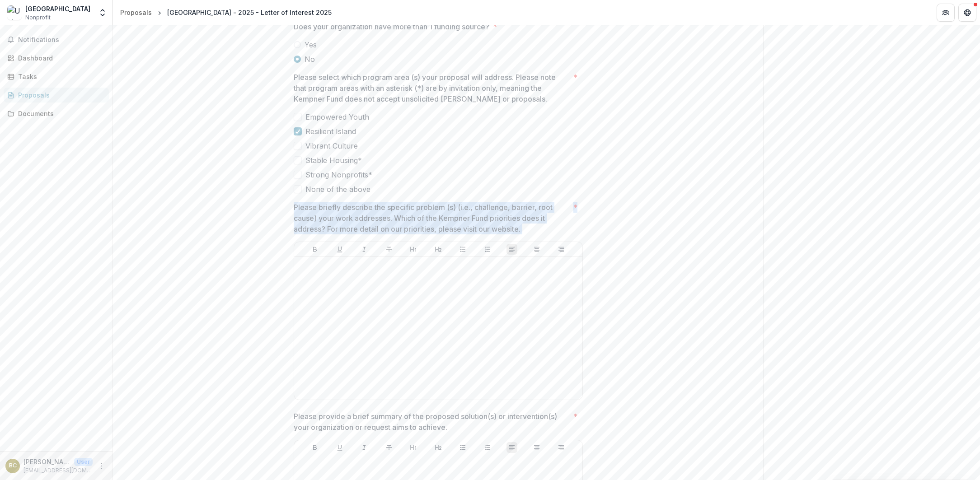 This screenshot has width=980, height=480. What do you see at coordinates (56, 113) in the screenshot?
I see `a: Documents` at bounding box center [56, 113].